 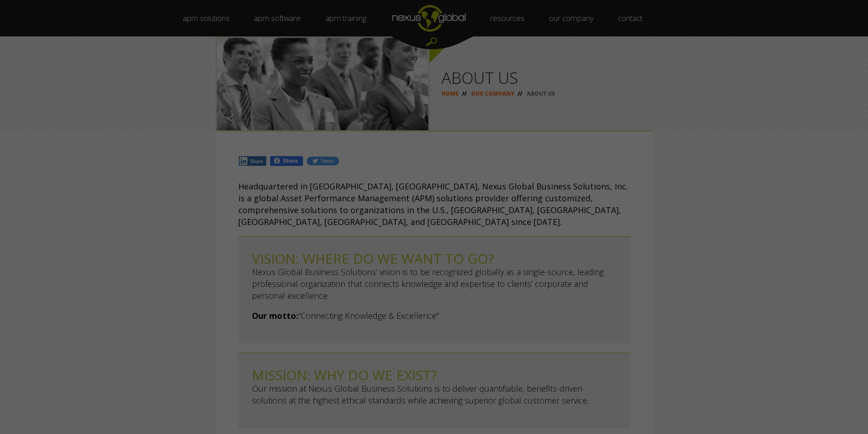 What do you see at coordinates (434, 394) in the screenshot?
I see `p: Our mission at Nexus Global Business Solutions is to deliver quantifiable, benefits-driven soluti...` at bounding box center [434, 394].